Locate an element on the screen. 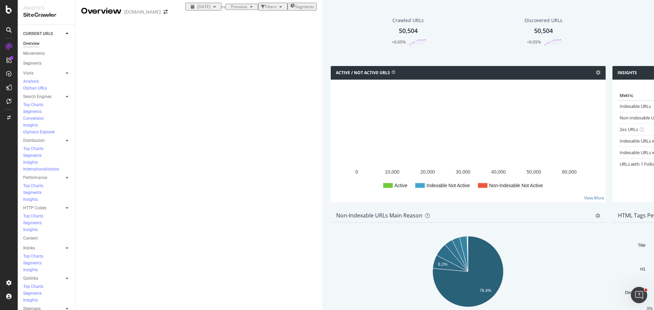  div: Internationalization is located at coordinates (41, 169).